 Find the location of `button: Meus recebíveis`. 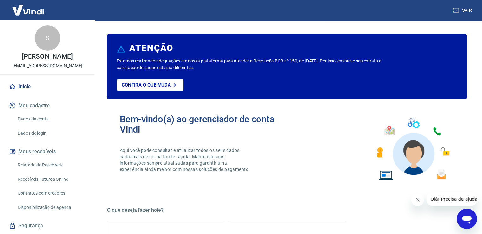

button: Meus recebíveis is located at coordinates (47, 152).